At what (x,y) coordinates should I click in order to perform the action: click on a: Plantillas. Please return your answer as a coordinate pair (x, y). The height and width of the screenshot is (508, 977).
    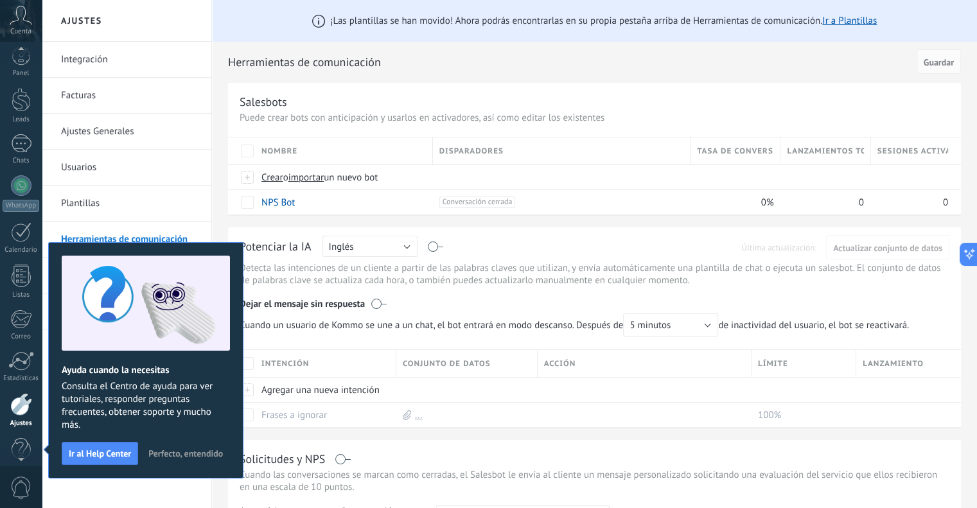
    Looking at the image, I should click on (130, 204).